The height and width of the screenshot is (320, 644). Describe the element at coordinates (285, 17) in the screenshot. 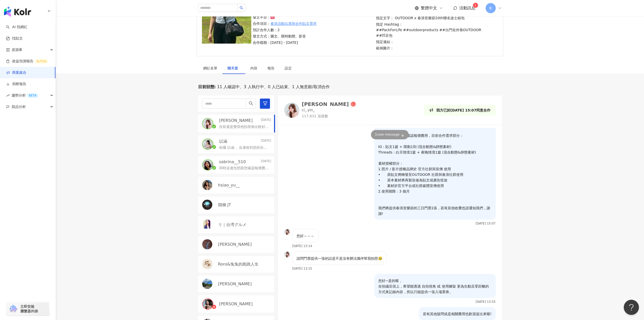

I see `p: 發文平台：` at that location.